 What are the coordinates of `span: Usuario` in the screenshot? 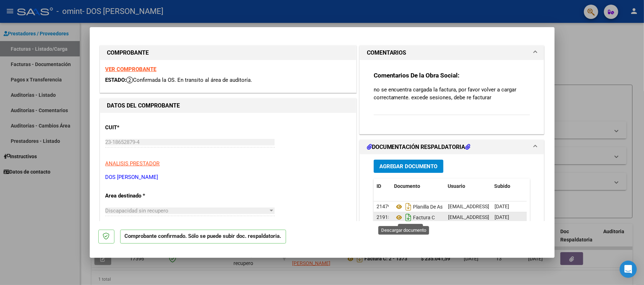 It's located at (457, 187).